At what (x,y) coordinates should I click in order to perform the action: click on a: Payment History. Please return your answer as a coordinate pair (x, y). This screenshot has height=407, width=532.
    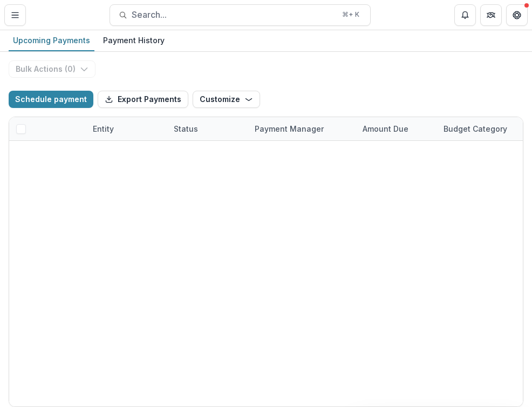
    Looking at the image, I should click on (134, 40).